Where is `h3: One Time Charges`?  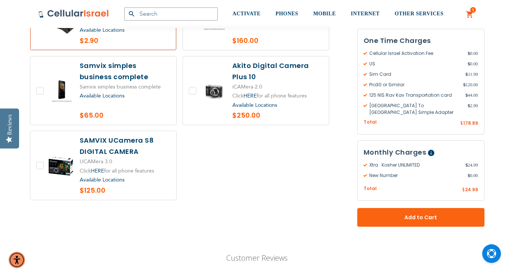
h3: One Time Charges is located at coordinates (421, 41).